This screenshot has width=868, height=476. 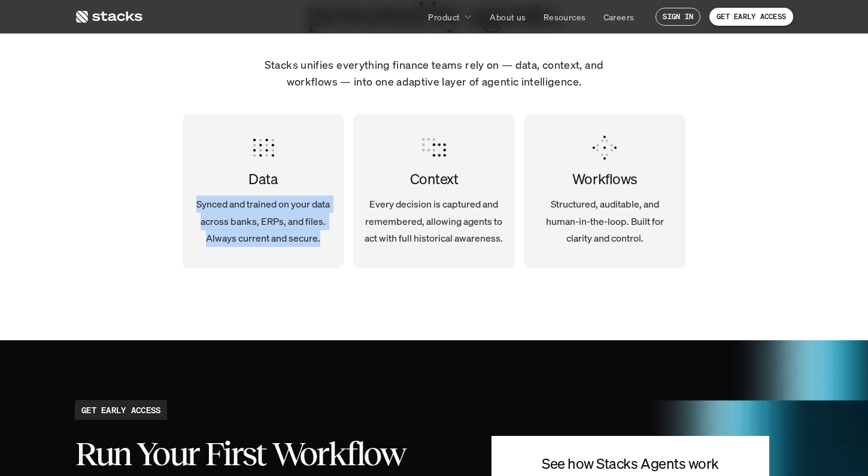 What do you see at coordinates (121, 410) in the screenshot?
I see `h2: GET EARLY ACCESS` at bounding box center [121, 410].